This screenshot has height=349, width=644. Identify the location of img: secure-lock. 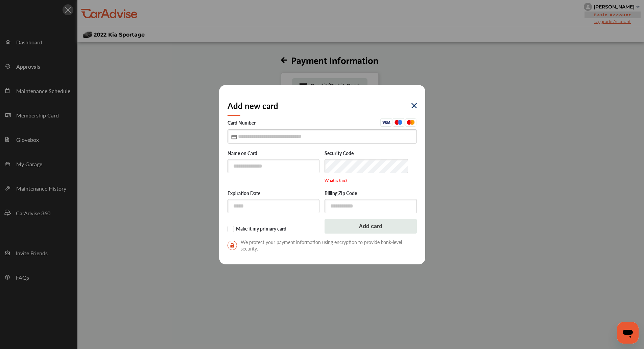
(233, 245).